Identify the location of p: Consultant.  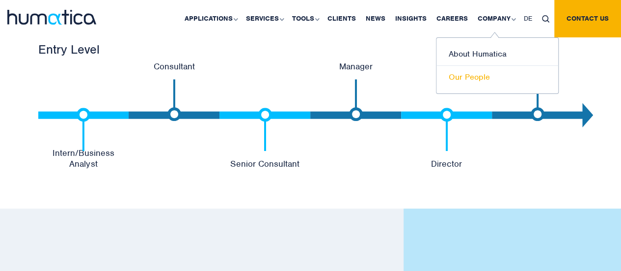
(174, 66).